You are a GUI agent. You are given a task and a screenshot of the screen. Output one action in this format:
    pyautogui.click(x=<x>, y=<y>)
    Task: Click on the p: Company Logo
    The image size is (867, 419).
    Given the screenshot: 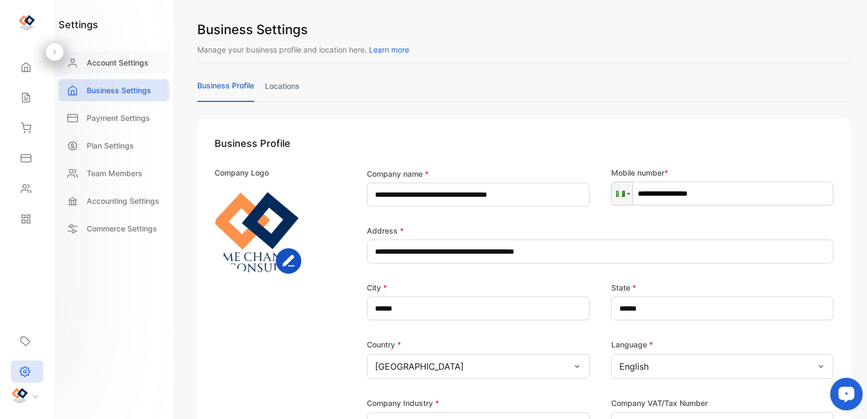 What is the action you would take?
    pyautogui.click(x=242, y=172)
    